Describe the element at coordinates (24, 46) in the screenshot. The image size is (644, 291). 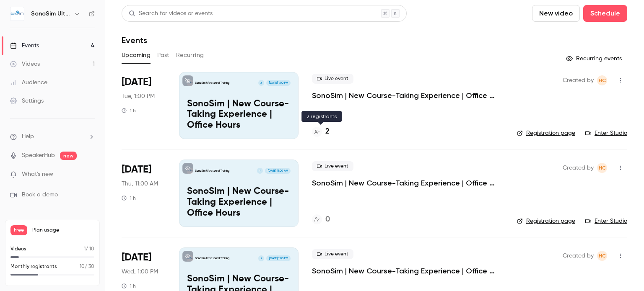
I see `div: Events` at that location.